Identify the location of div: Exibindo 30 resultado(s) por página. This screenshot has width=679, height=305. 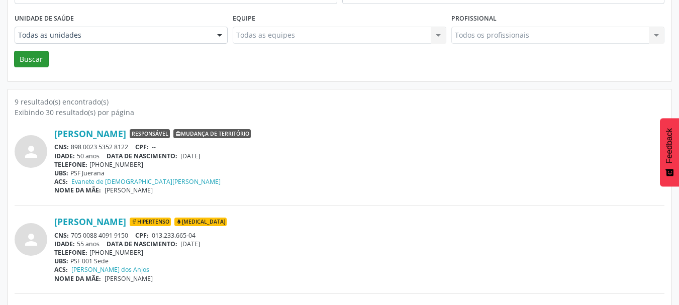
(339, 112).